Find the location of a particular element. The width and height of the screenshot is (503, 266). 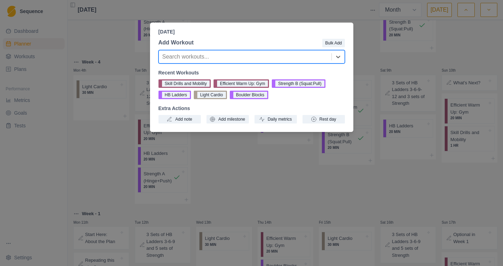

p: Extra Actions is located at coordinates (251, 108).